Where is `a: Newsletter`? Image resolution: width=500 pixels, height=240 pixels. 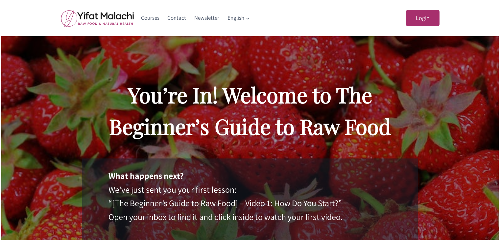
a: Newsletter is located at coordinates (207, 18).